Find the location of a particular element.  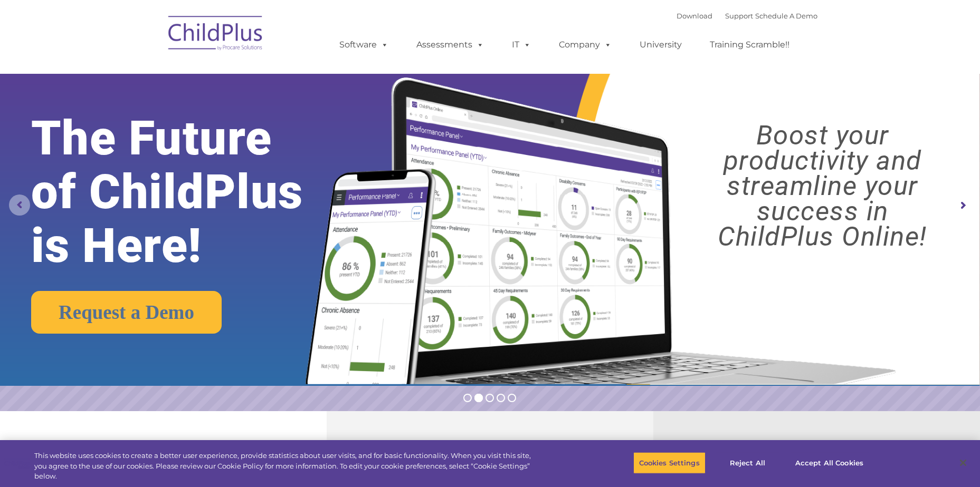

a: Company is located at coordinates (585, 44).